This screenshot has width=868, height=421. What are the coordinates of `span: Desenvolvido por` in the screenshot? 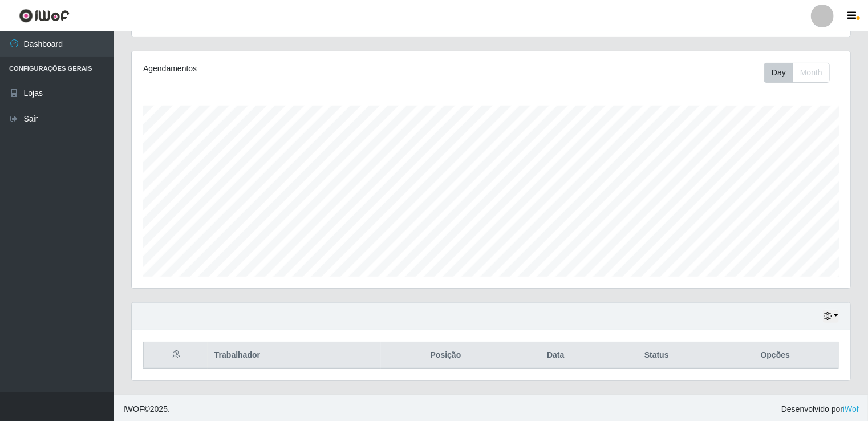 It's located at (820, 409).